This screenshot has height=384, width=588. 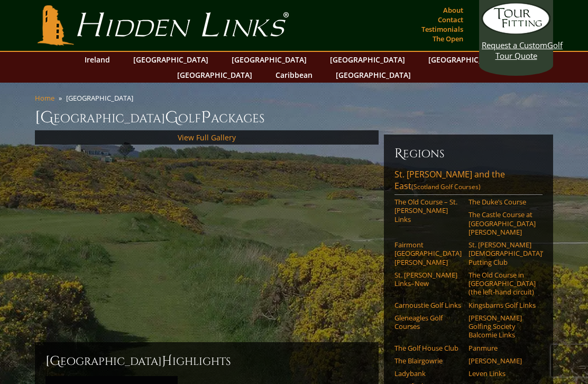 What do you see at coordinates (206, 117) in the screenshot?
I see `span: P` at bounding box center [206, 117].